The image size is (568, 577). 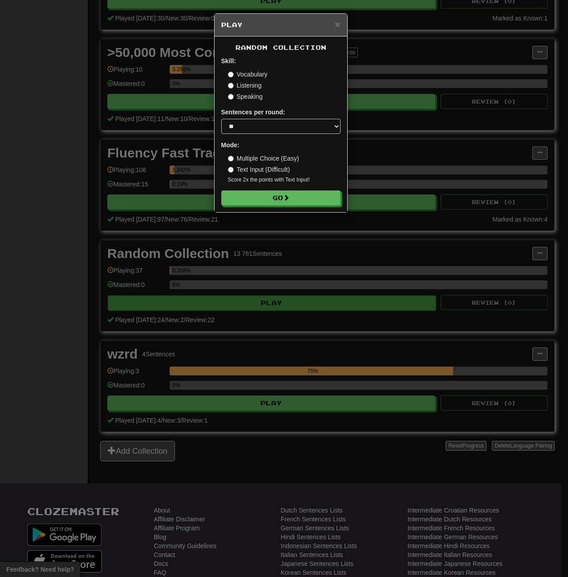 I want to click on label: Listening, so click(x=245, y=85).